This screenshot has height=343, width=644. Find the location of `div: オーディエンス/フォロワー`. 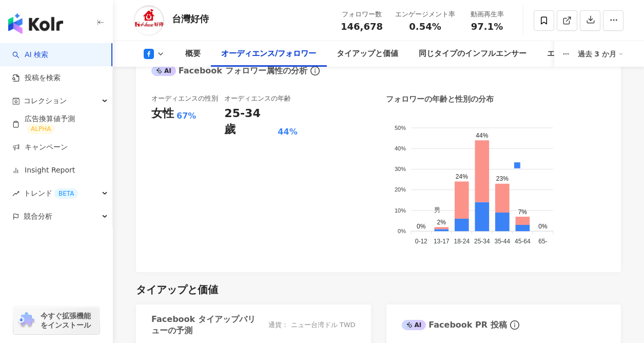

div: オーディエンス/フォロワー is located at coordinates (268, 54).